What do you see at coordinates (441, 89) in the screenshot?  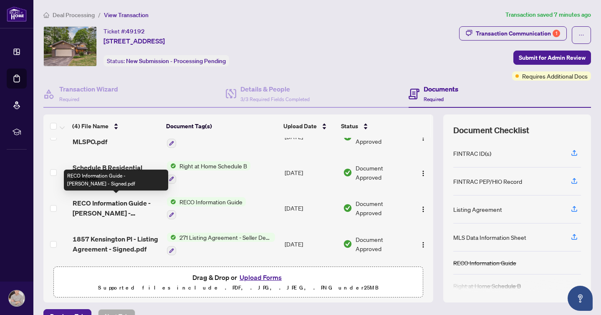 I see `h4: Documents` at bounding box center [441, 89].